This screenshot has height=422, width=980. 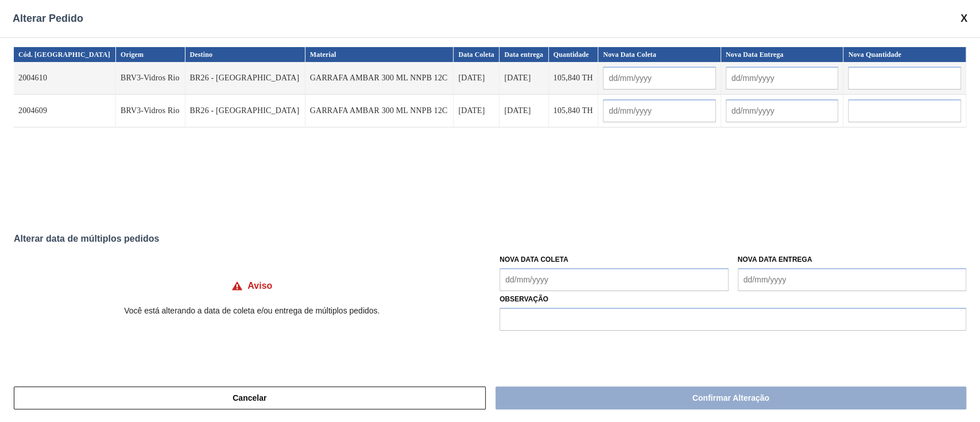 What do you see at coordinates (573, 54) in the screenshot?
I see `th: Quantidade` at bounding box center [573, 54].